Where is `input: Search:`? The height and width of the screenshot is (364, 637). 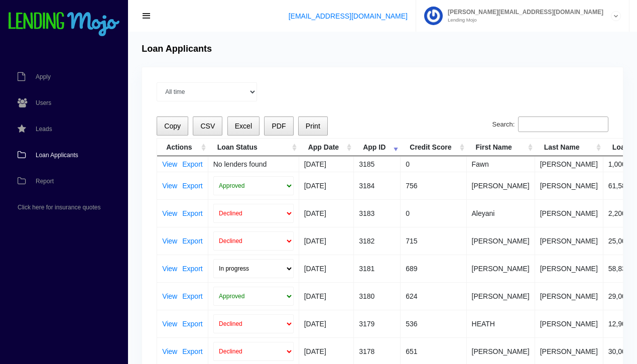
input: Search: is located at coordinates (563, 124).